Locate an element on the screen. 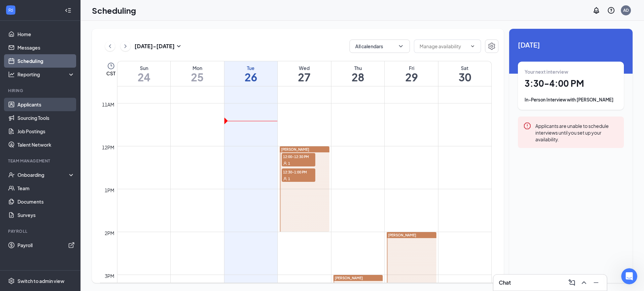 This screenshot has height=291, width=644. button: ChevronUp is located at coordinates (584, 283).